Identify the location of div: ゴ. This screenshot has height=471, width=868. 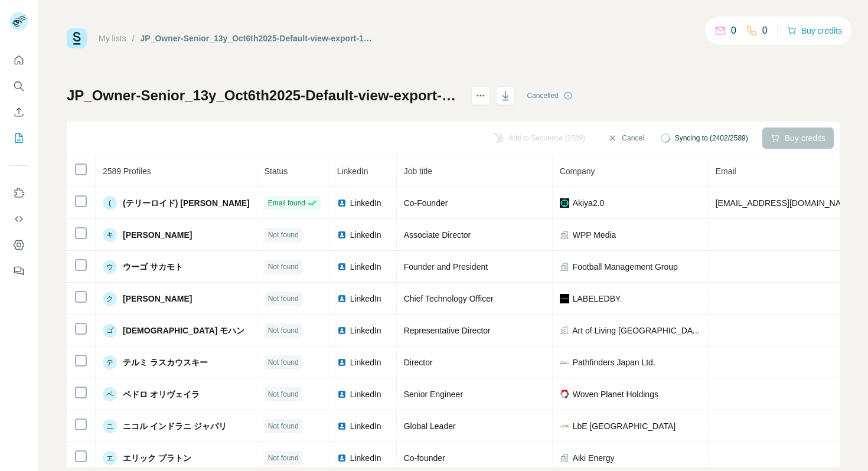
(110, 331).